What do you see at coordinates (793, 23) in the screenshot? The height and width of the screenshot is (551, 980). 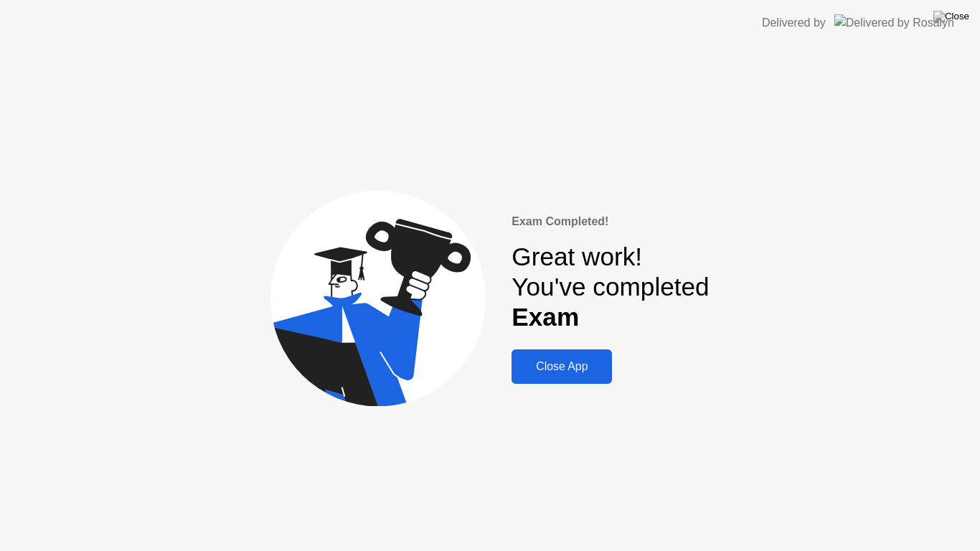 I see `div: Delivered by` at bounding box center [793, 23].